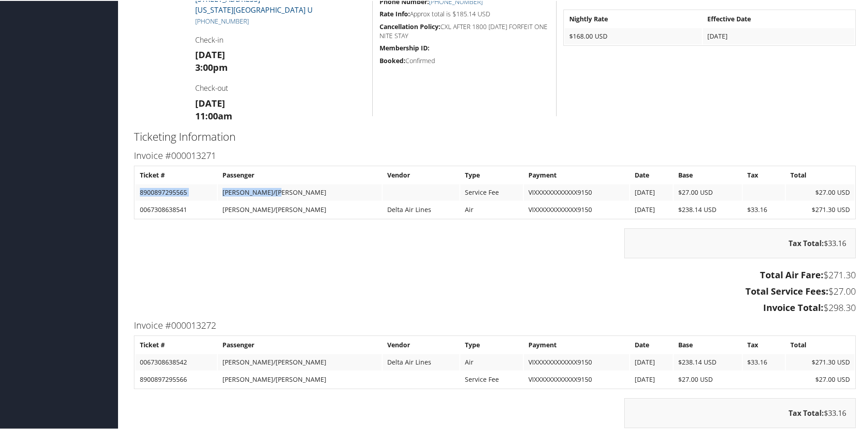 Image resolution: width=868 pixels, height=429 pixels. I want to click on h3: $298.30, so click(495, 307).